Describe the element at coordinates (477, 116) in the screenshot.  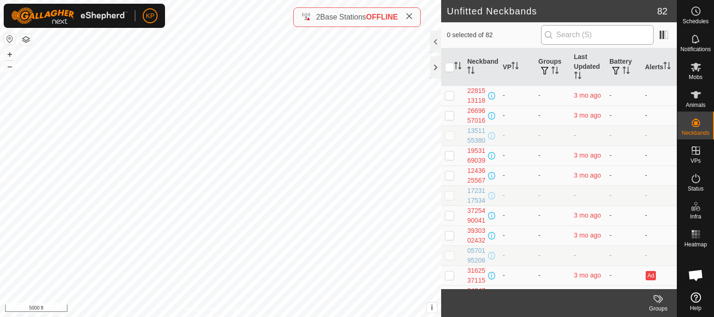
I see `div: 2669657016` at that location.